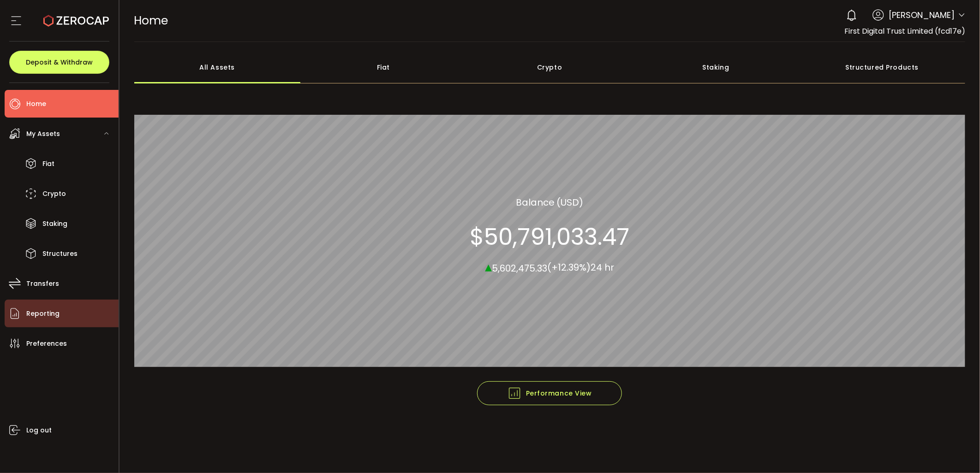 The image size is (980, 473). I want to click on div: All Assets, so click(217, 67).